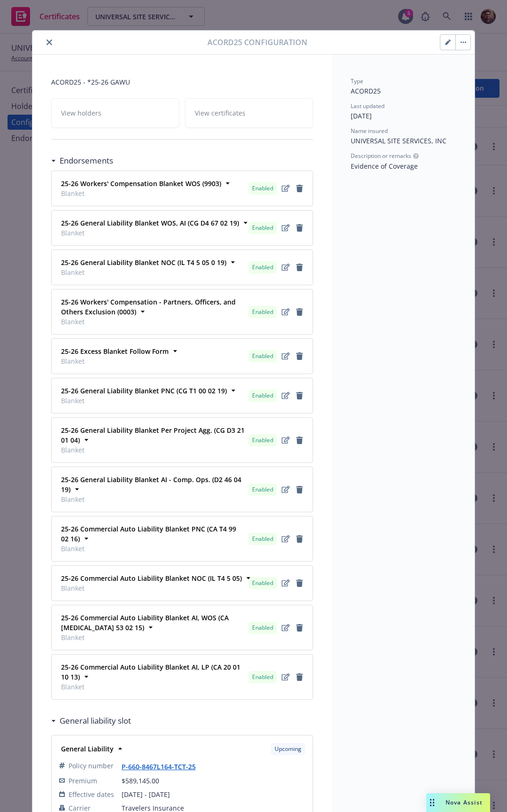 The height and width of the screenshot is (812, 507). Describe the element at coordinates (141, 183) in the screenshot. I see `strong: 25-26 Workers' Compensation Blanket WOS (9903)` at that location.